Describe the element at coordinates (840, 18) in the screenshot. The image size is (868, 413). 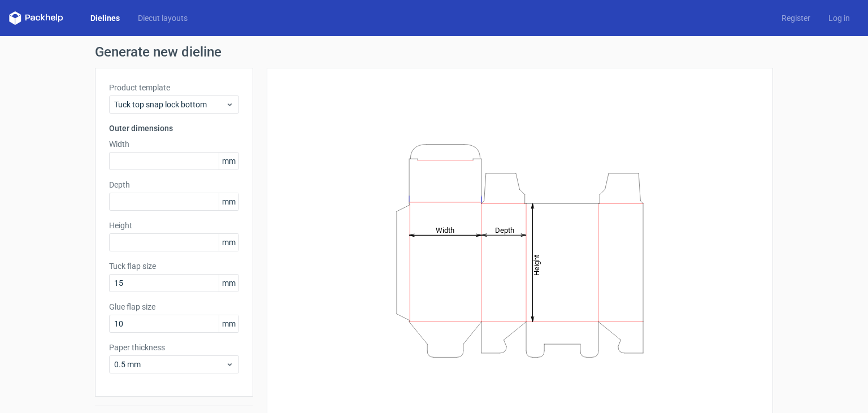
I see `a: Log in` at that location.